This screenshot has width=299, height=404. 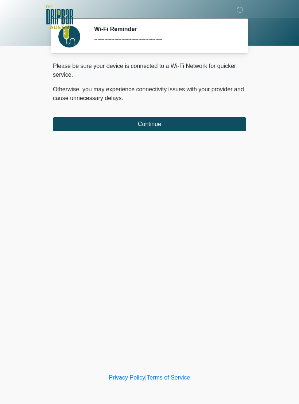 What do you see at coordinates (60, 17) in the screenshot?
I see `img: The DRIPBaR - Austin The Domain Logo` at bounding box center [60, 17].